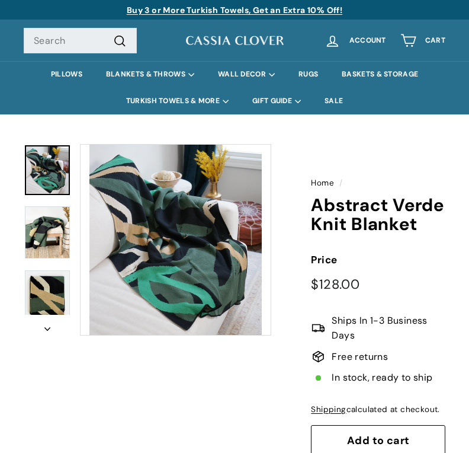 This screenshot has height=453, width=469. I want to click on h1: Abstract Verde Knit Blanket, so click(378, 215).